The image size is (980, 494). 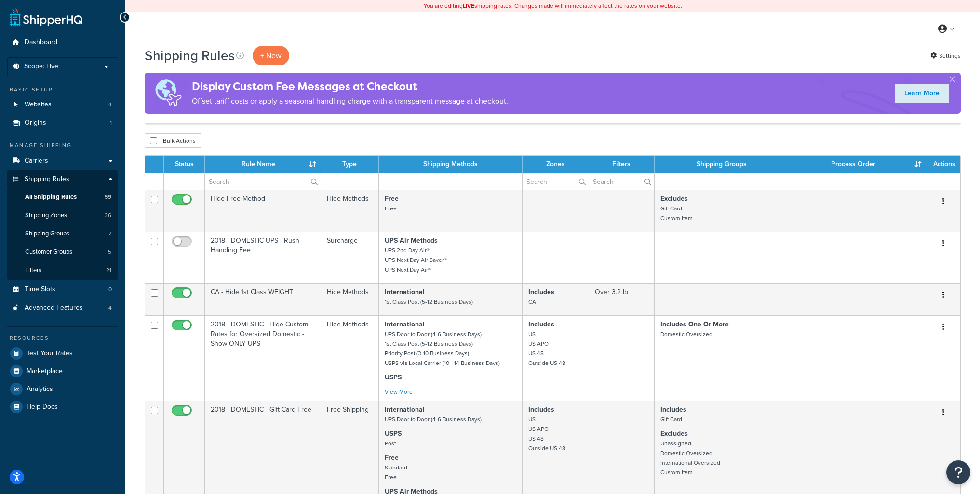 I want to click on button: Bulk Actions, so click(x=173, y=141).